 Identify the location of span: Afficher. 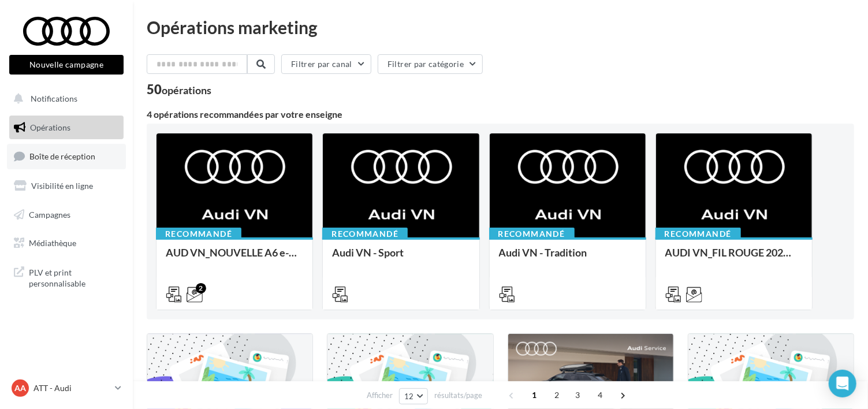
(379, 395).